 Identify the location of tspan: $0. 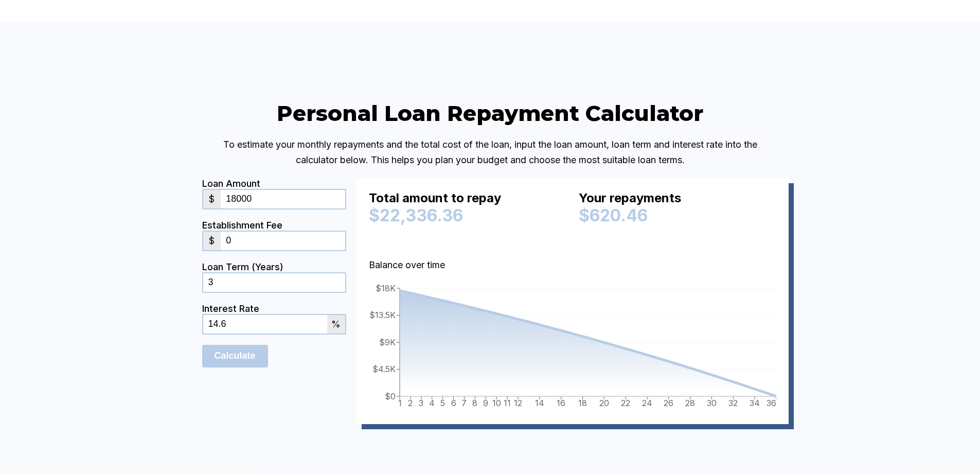
(390, 395).